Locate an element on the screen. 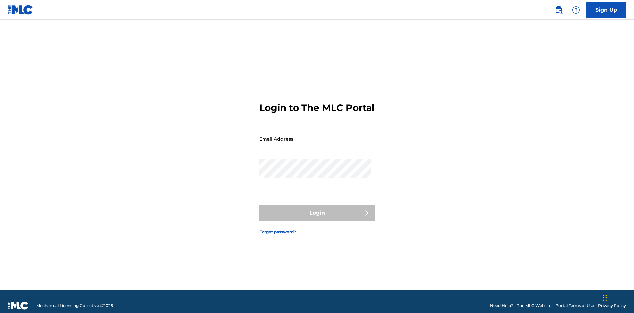 This screenshot has width=634, height=313. a: Sign Up is located at coordinates (606, 10).